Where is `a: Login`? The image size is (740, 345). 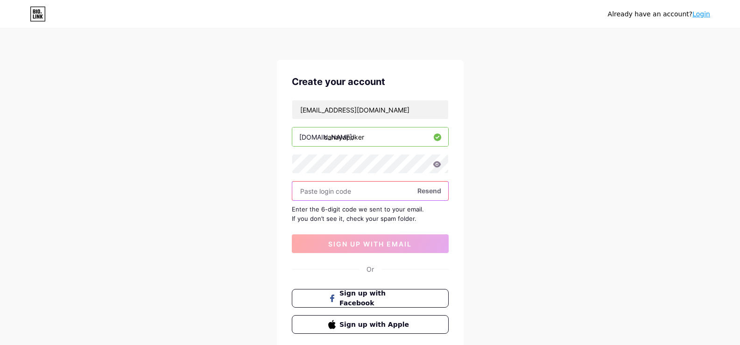
a: Login is located at coordinates (701, 14).